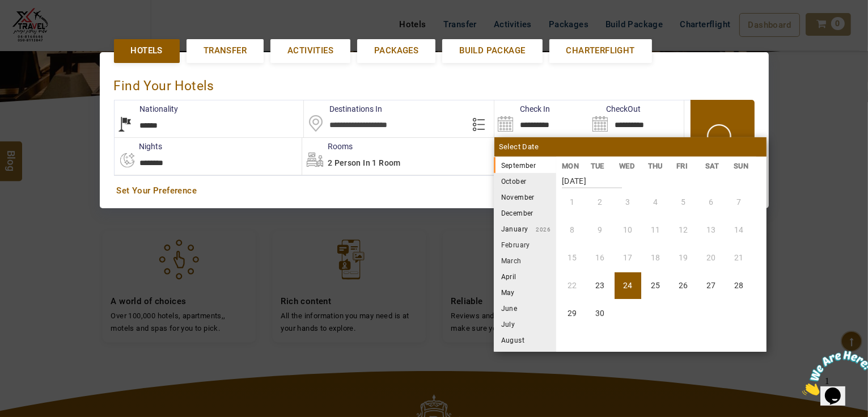 Image resolution: width=868 pixels, height=417 pixels. I want to click on li: March, so click(525, 260).